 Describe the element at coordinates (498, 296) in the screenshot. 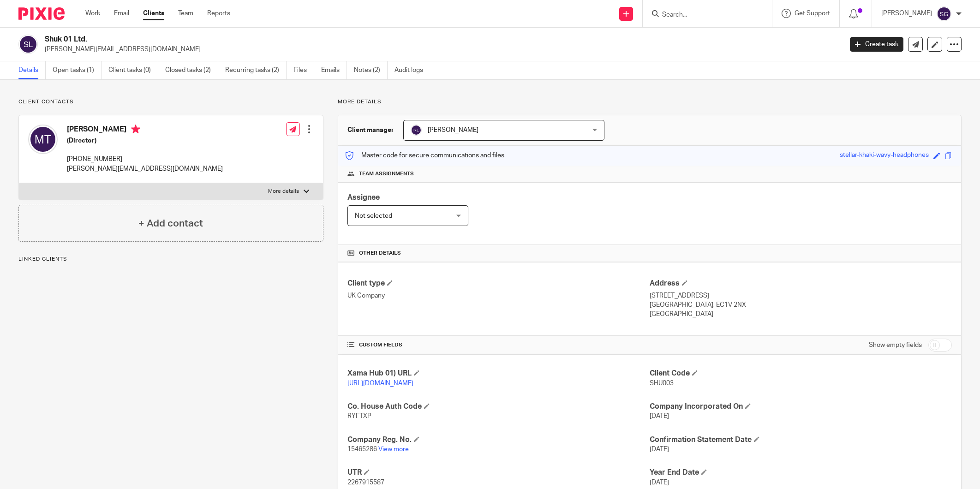

I see `p: UK Company` at that location.